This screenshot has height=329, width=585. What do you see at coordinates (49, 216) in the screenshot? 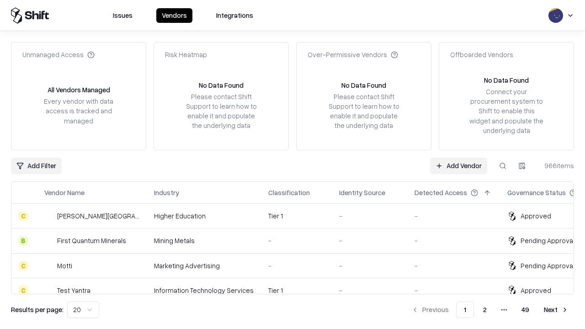
I see `img: Reichman University` at bounding box center [49, 216].